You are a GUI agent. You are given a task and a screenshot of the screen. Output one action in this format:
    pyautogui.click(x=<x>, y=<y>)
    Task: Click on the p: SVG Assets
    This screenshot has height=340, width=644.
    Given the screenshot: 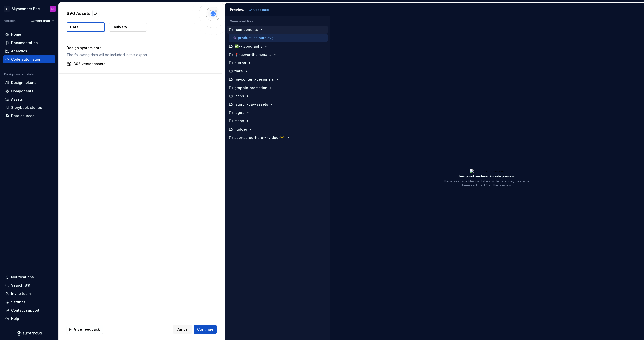 What is the action you would take?
    pyautogui.click(x=78, y=13)
    